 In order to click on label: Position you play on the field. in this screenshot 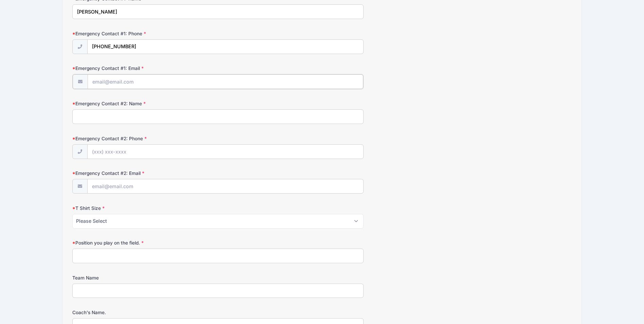, I will do `click(156, 243)`.